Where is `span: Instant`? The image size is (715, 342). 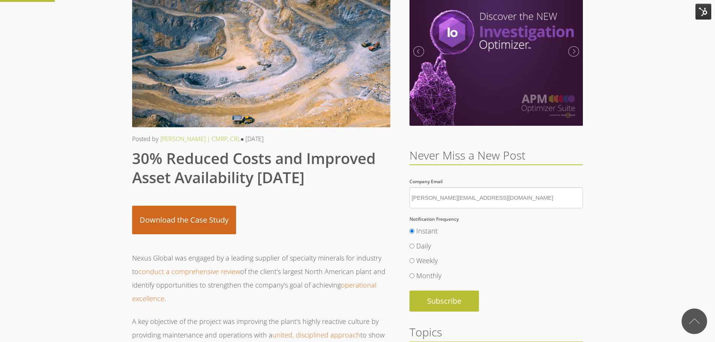
span: Instant is located at coordinates (426, 231).